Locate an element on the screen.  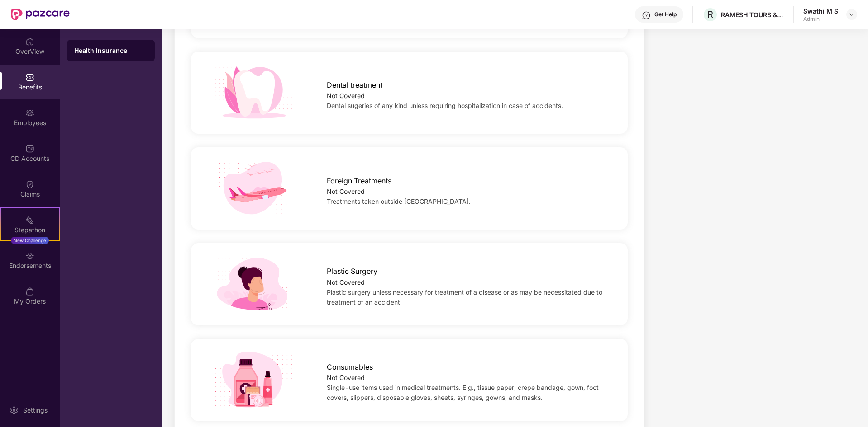
span: R is located at coordinates (710, 15).